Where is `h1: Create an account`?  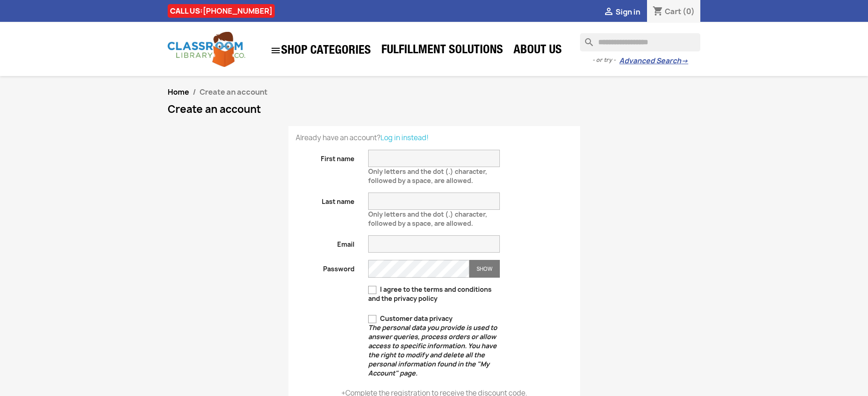
h1: Create an account is located at coordinates (434, 109).